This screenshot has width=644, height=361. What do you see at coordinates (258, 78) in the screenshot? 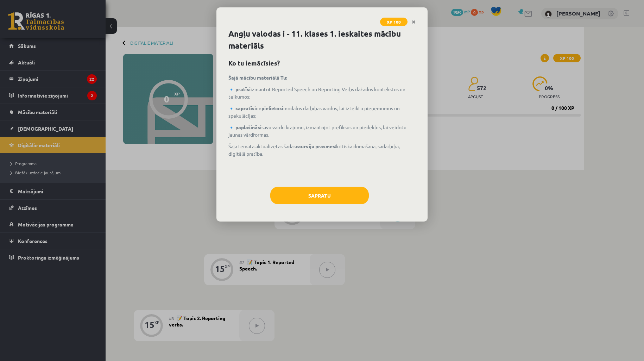
I see `strong: Šajā mācību materiālā Tu:` at bounding box center [258, 78].